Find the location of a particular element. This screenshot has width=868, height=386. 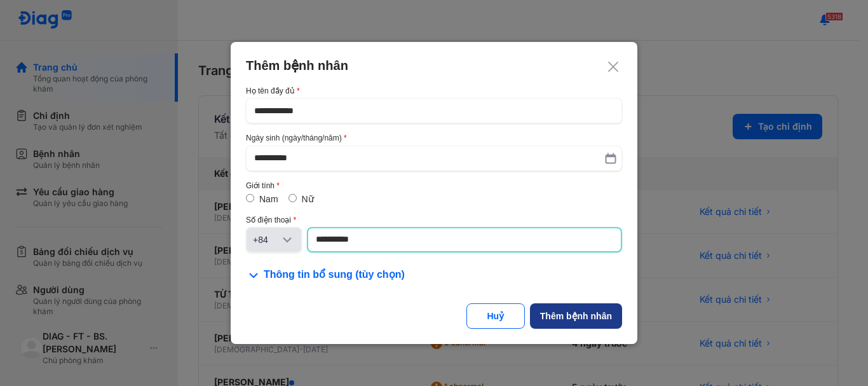

div: Số điện thoại is located at coordinates (434, 220).